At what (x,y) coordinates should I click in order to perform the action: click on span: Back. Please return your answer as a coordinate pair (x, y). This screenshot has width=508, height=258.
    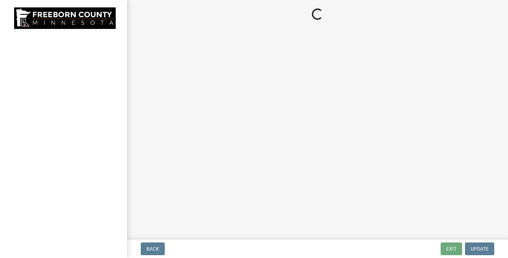
    Looking at the image, I should click on (153, 249).